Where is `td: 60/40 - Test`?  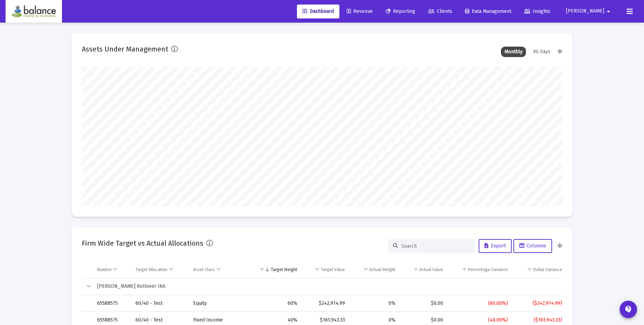 td: 60/40 - Test is located at coordinates (160, 304).